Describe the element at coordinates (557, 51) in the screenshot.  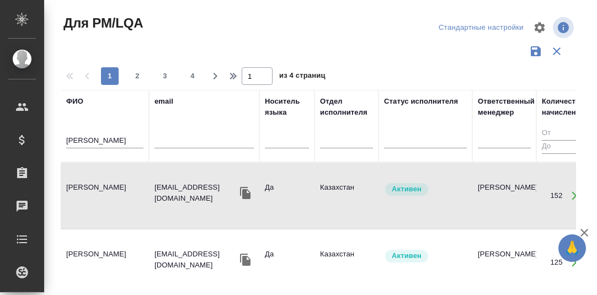
I see `button: Сбросить фильтры` at that location.